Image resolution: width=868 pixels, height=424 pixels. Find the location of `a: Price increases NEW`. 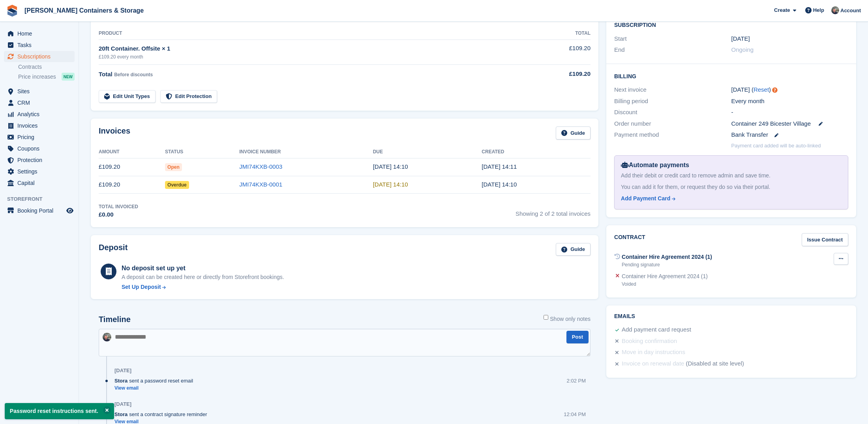

a: Price increases NEW is located at coordinates (47, 77).